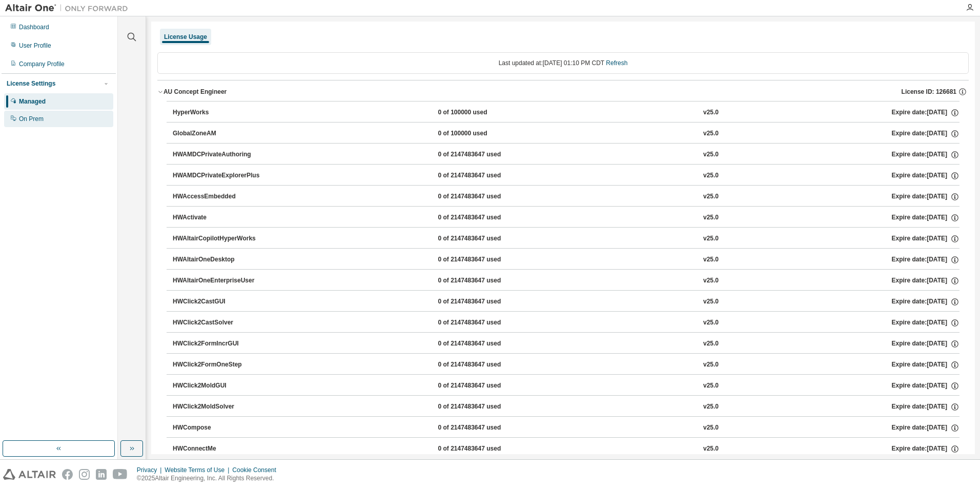  Describe the element at coordinates (218, 302) in the screenshot. I see `div: HWClick2CastGUI` at that location.